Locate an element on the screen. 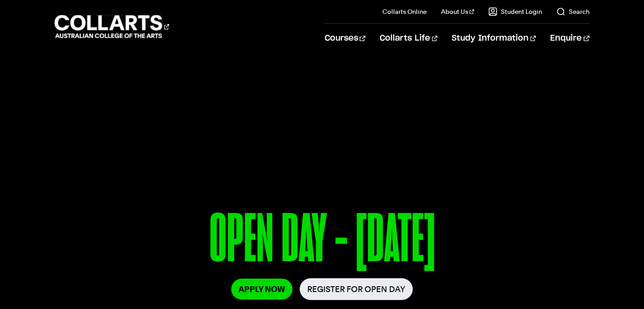 The image size is (644, 309). div: Go to homepage is located at coordinates (112, 26).